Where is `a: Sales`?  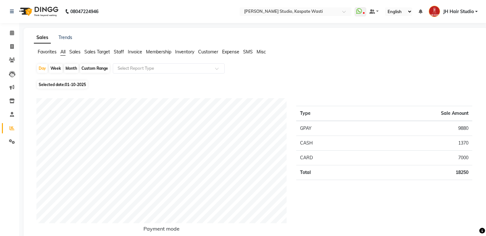
a: Sales is located at coordinates (42, 38).